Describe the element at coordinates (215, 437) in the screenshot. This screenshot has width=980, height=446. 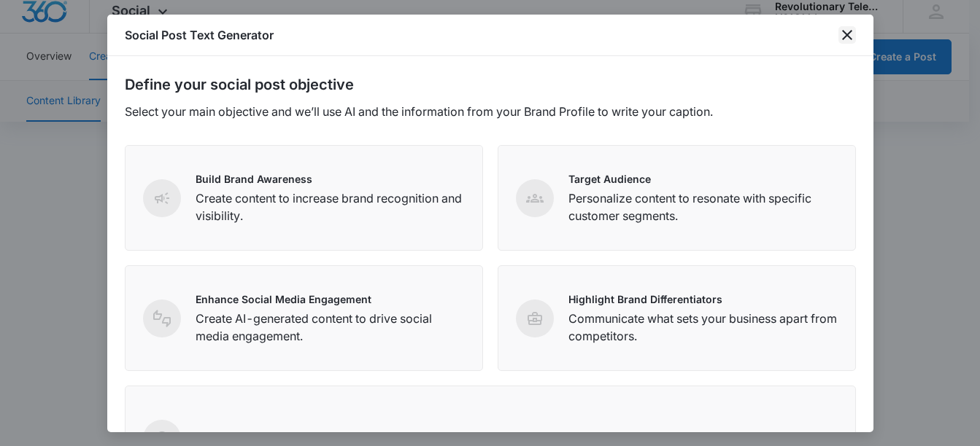
I see `p: Custom` at that location.